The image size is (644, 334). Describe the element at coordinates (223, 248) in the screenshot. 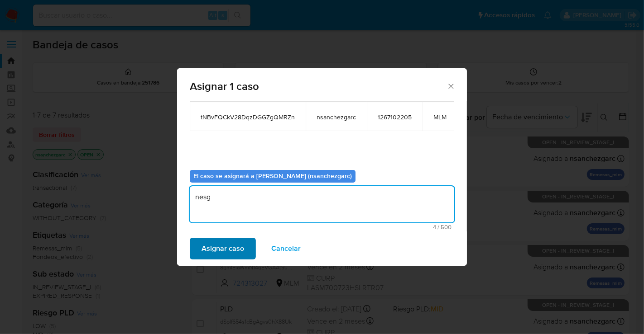

I see `span: Asignar caso` at that location.